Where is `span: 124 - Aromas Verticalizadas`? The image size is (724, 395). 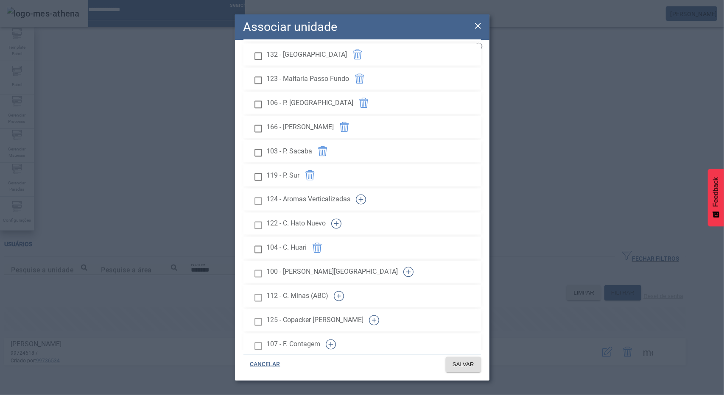 span: 124 - Aromas Verticalizadas is located at coordinates (309, 200).